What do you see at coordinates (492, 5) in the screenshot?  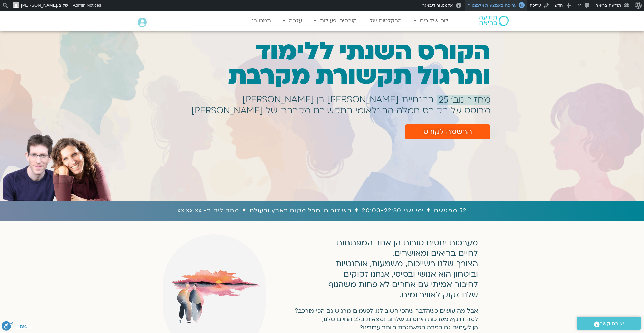 I see `span: עריכה באמצעות אלמנטור` at bounding box center [492, 5].